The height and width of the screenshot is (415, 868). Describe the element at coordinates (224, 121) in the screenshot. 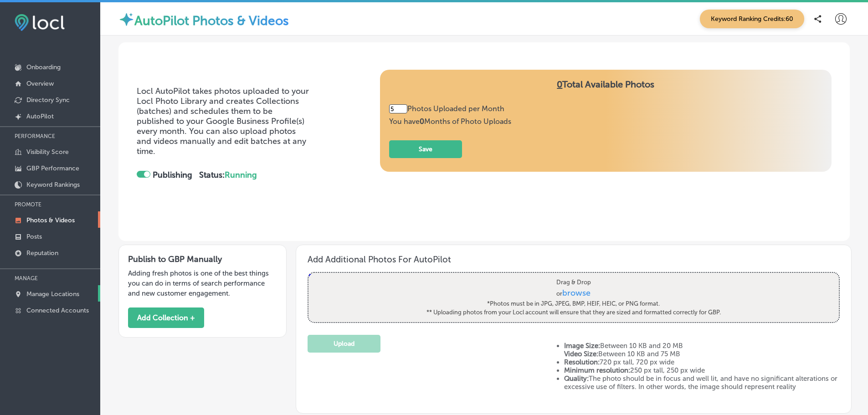

I see `p: Locl AutoPilot takes photos uploaded to your Locl Photo Library and creates Collections (batches)...` at that location.